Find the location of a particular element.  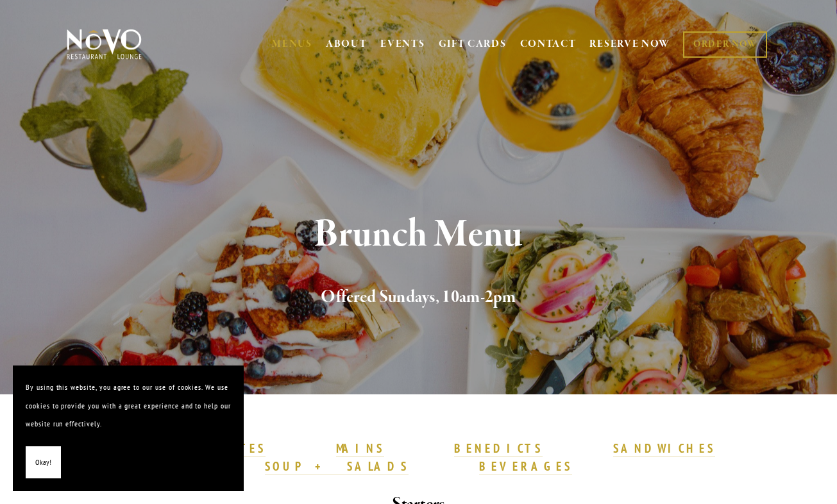

p: By using this website, you agree to our use of cookies. We use cookies to provide you with a grea... is located at coordinates (128, 406).